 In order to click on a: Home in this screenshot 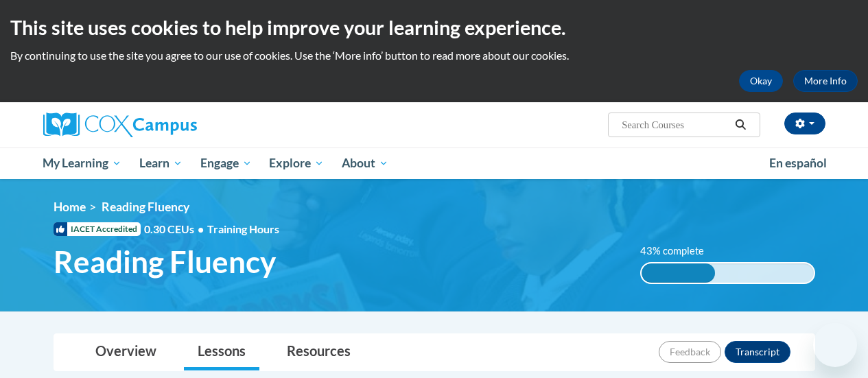, I will do `click(70, 207)`.